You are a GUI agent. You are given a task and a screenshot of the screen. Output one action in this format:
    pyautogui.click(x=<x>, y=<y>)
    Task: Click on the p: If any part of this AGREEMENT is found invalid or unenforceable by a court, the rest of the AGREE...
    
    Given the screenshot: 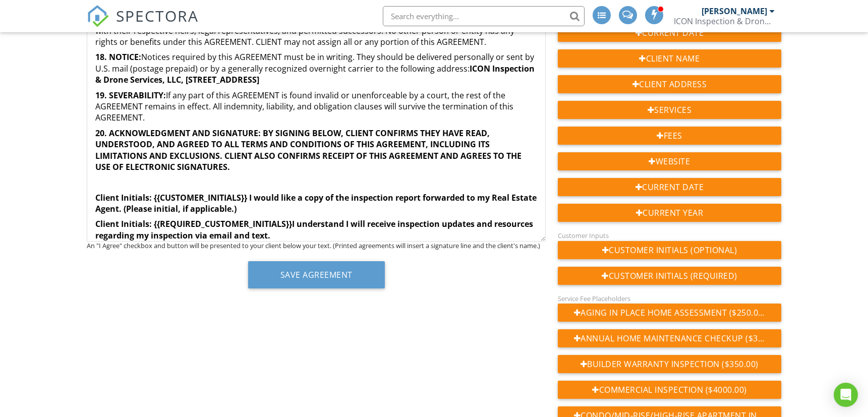 What is the action you would take?
    pyautogui.click(x=316, y=106)
    